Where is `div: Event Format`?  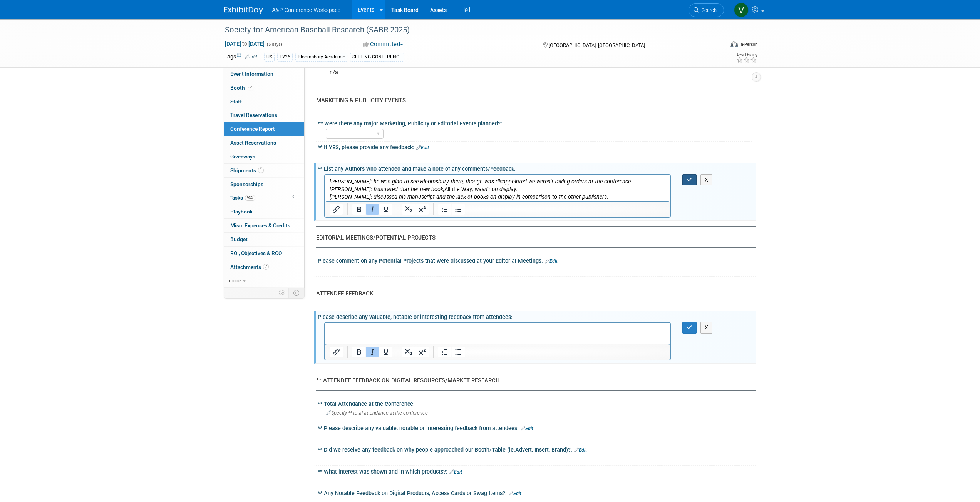 div: Event Format is located at coordinates (718, 46).